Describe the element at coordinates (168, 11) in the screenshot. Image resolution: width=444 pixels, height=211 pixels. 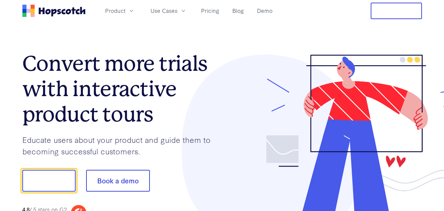
I see `button: Use Cases` at that location.